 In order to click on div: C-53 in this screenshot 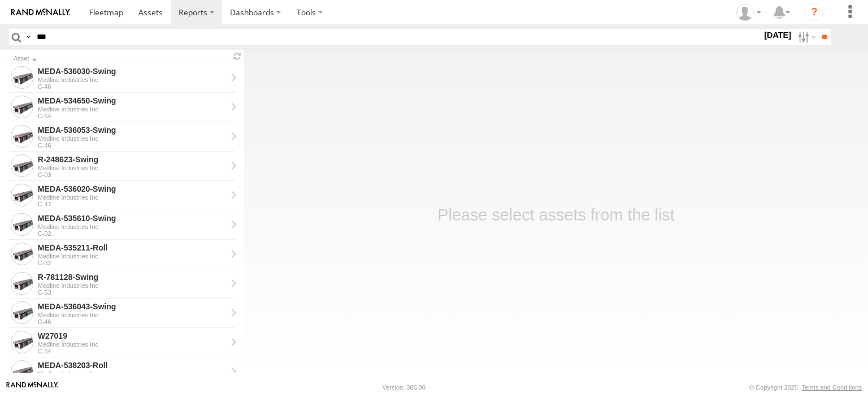, I will do `click(132, 293)`.